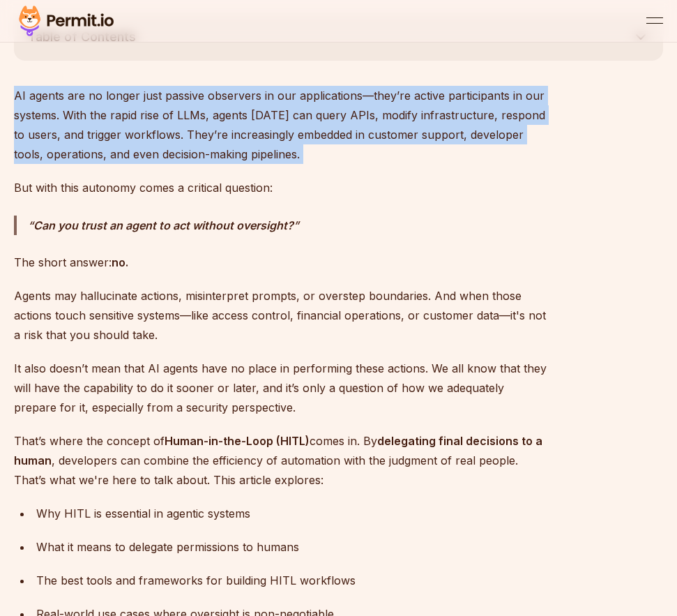  I want to click on p: AI agents are no longer just passive observers in our applications—they’re active participants in..., so click(282, 125).